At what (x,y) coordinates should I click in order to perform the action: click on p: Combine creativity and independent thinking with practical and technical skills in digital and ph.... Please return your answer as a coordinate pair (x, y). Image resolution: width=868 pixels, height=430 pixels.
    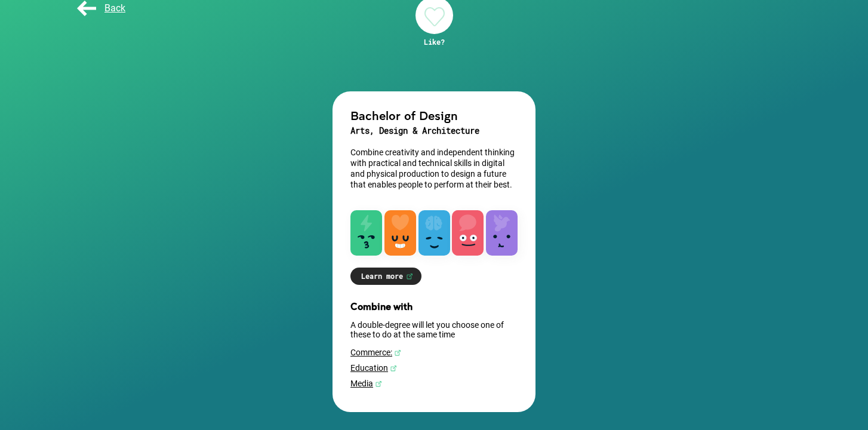
    Looking at the image, I should click on (434, 168).